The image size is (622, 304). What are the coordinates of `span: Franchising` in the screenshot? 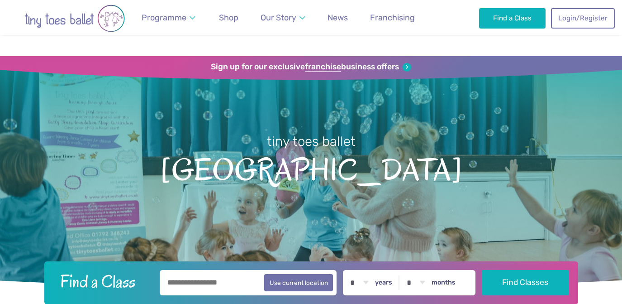 It's located at (392, 17).